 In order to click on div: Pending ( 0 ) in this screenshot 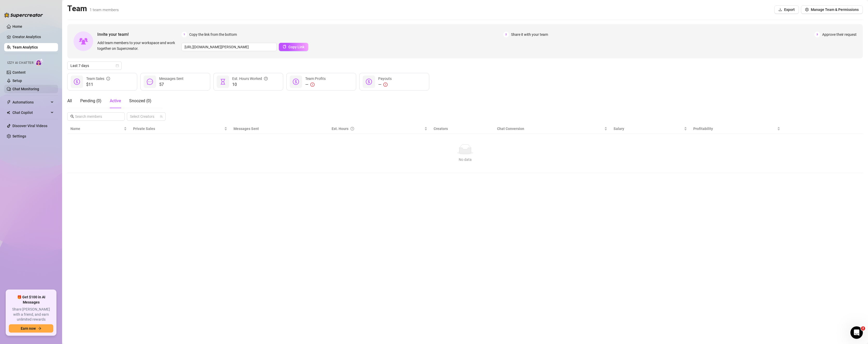, I will do `click(91, 101)`.